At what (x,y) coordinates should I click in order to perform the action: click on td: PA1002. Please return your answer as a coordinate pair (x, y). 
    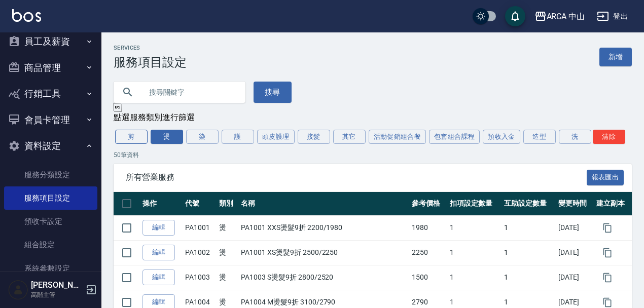
    Looking at the image, I should click on (199, 252).